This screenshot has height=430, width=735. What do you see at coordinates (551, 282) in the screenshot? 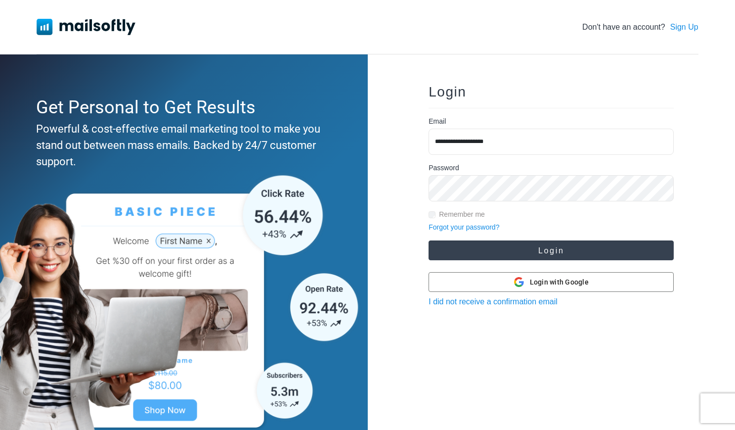
I see `a: Login with Google` at bounding box center [551, 282].